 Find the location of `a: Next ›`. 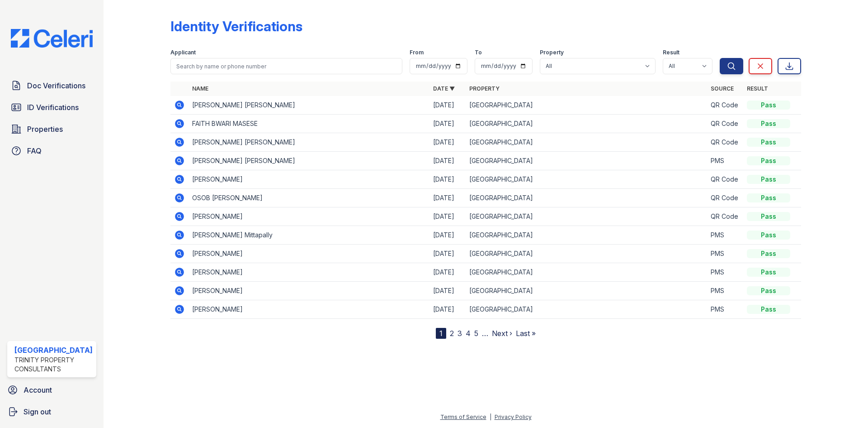

a: Next › is located at coordinates (501, 333).